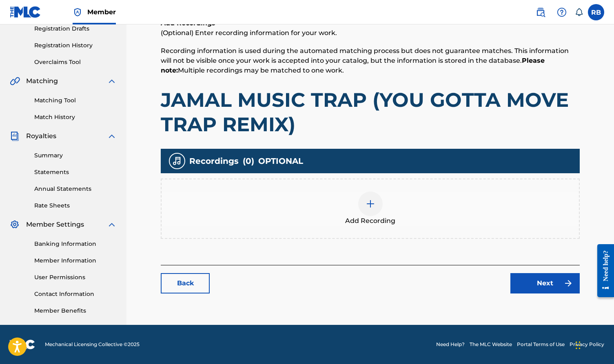 The height and width of the screenshot is (364, 614). Describe the element at coordinates (76, 117) in the screenshot. I see `a: Match History` at that location.